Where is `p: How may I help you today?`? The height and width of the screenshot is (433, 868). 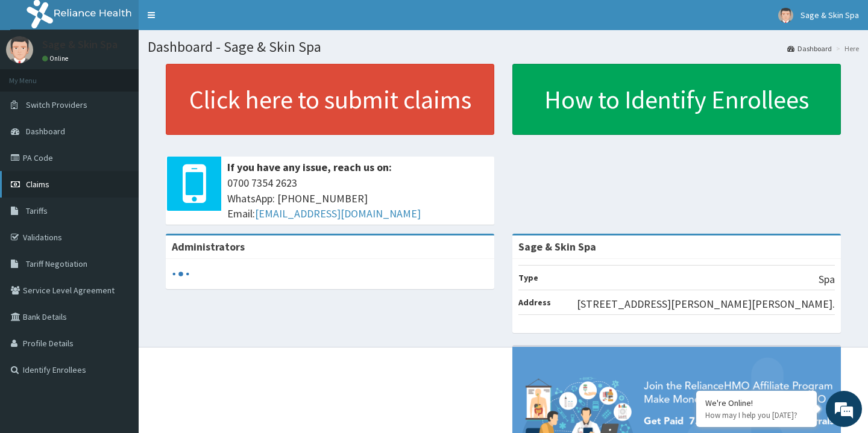
p: How may I help you today? is located at coordinates (756, 415).